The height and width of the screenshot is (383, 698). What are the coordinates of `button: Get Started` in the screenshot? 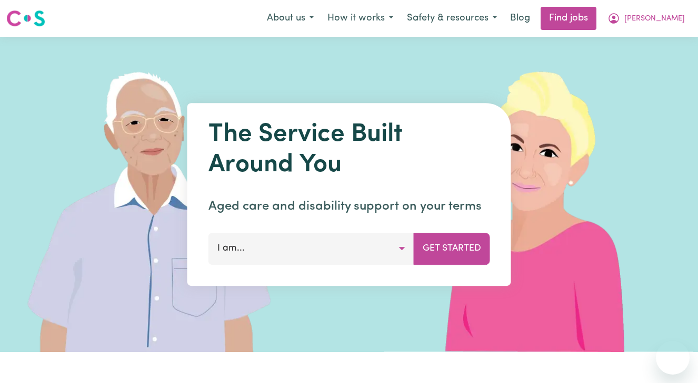 It's located at (451, 249).